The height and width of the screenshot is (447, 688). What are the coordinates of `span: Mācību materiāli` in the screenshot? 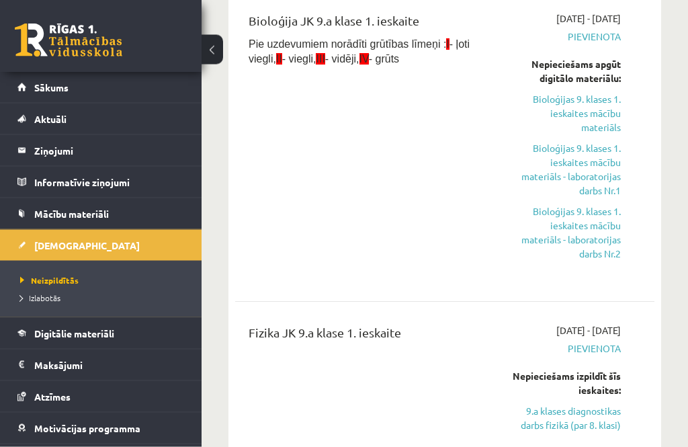 It's located at (71, 214).